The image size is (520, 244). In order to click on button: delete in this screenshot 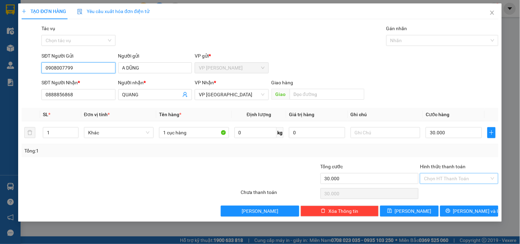, I will do `click(30, 133)`.